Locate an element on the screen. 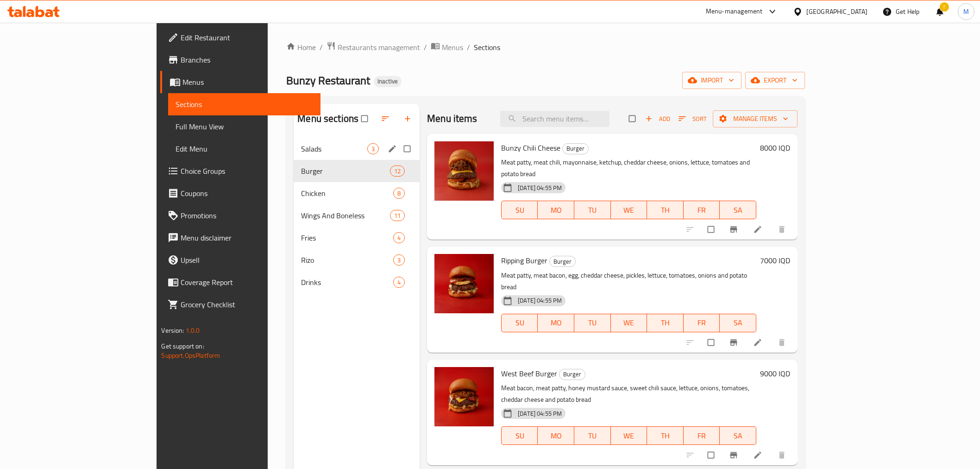 Image resolution: width=980 pixels, height=469 pixels. span: 8 is located at coordinates (399, 194).